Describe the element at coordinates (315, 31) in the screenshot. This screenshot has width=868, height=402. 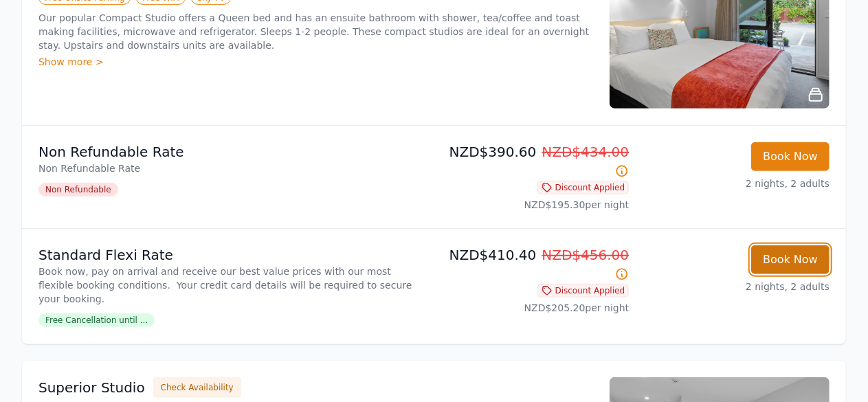
I see `p: Our popular Compact Studio offers a Queen bed and has an ensuite bathroom with shower, tea/coffee...` at that location.